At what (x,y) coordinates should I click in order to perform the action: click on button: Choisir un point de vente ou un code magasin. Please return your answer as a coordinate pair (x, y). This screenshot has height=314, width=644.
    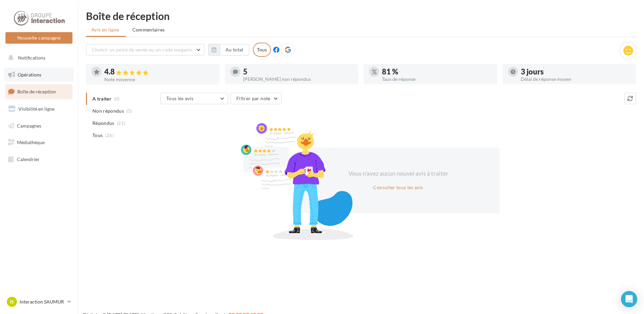
    Looking at the image, I should click on (145, 50).